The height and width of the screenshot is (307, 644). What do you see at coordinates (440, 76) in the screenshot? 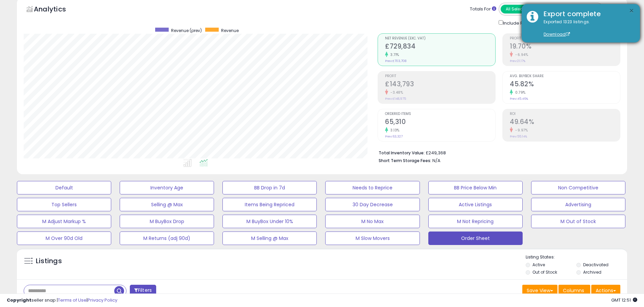
I see `span: Profit` at bounding box center [440, 76].